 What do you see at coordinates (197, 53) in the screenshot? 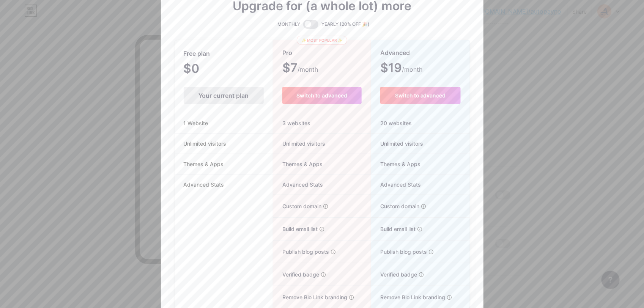
I see `span: Free plan` at bounding box center [197, 53].